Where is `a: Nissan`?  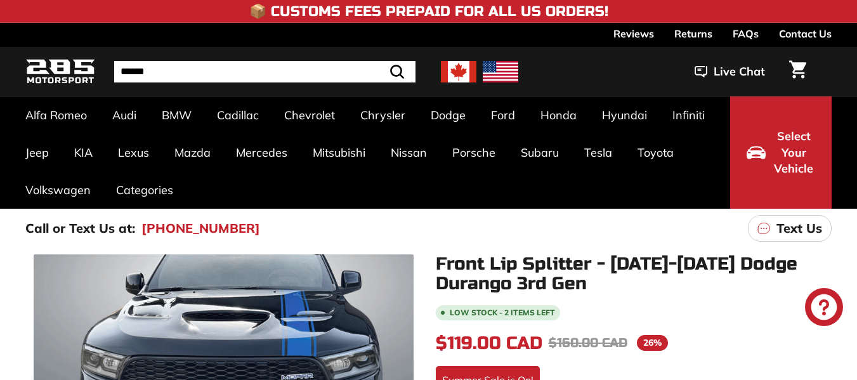 a: Nissan is located at coordinates (408, 152).